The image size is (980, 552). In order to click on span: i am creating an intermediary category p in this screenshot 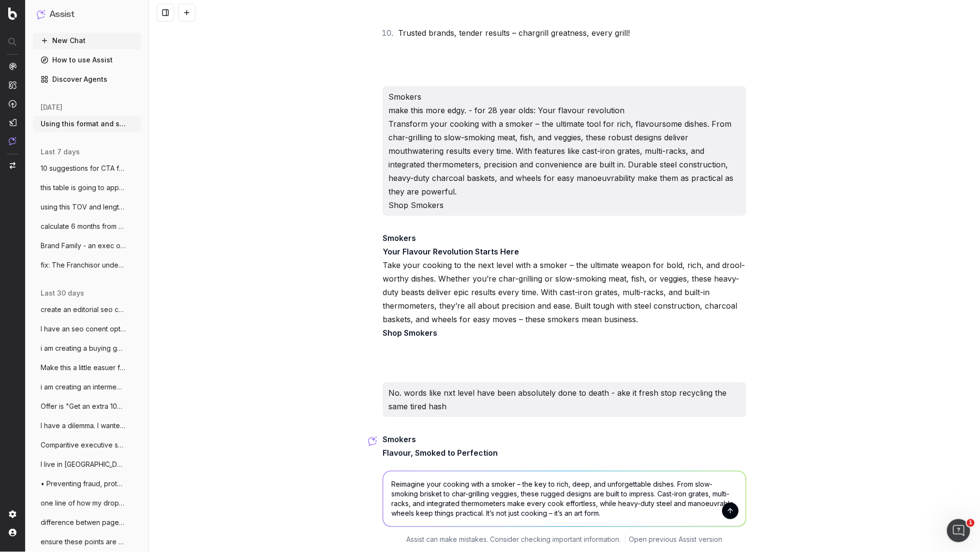, I will do `click(83, 387)`.